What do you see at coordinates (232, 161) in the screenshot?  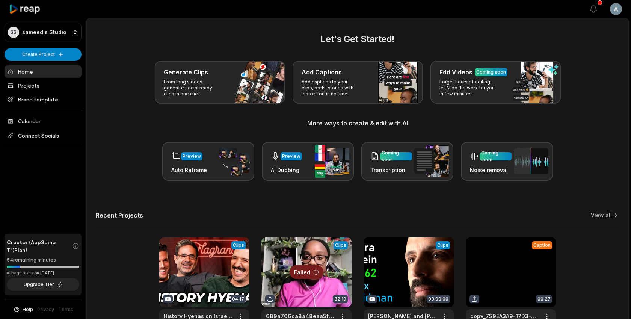 I see `img: auto_reframe.png` at bounding box center [232, 161].